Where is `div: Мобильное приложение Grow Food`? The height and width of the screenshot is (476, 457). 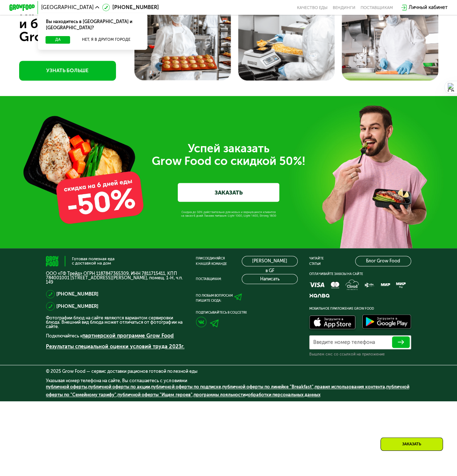 div: Мобильное приложение Grow Food is located at coordinates (360, 308).